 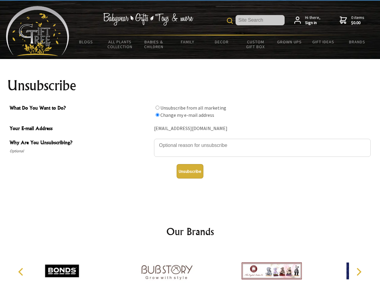 I want to click on span: Optional, so click(x=80, y=151).